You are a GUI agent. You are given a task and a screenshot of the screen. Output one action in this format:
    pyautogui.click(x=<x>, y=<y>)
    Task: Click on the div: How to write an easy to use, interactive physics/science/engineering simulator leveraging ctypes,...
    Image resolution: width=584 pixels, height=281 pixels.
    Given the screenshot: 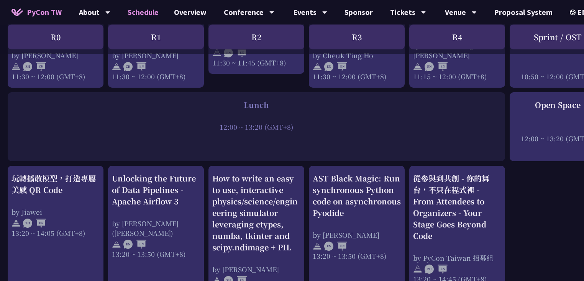 What is the action you would take?
    pyautogui.click(x=256, y=213)
    